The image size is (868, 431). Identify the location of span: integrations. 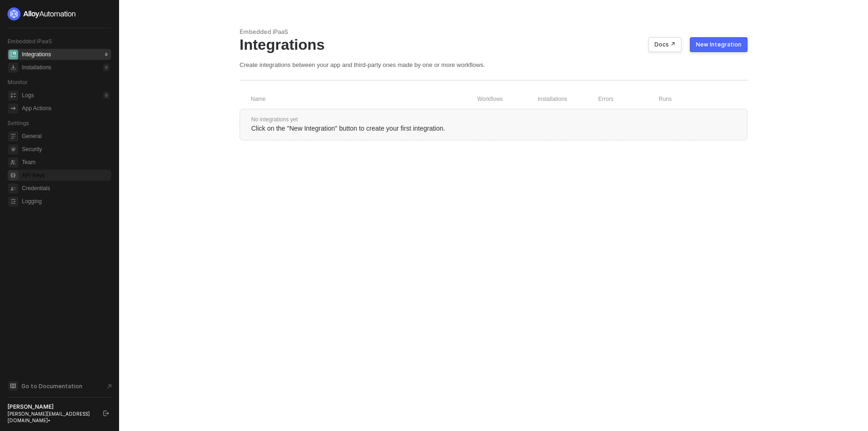
(13, 54).